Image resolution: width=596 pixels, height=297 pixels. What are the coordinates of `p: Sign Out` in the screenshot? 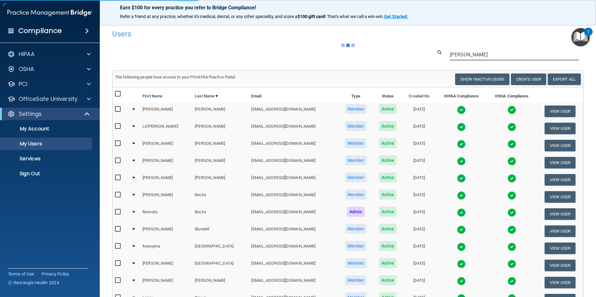 It's located at (46, 174).